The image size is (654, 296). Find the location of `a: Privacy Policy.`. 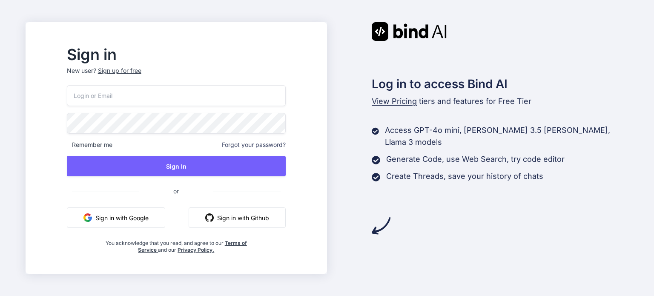

a: Privacy Policy. is located at coordinates (196, 249).